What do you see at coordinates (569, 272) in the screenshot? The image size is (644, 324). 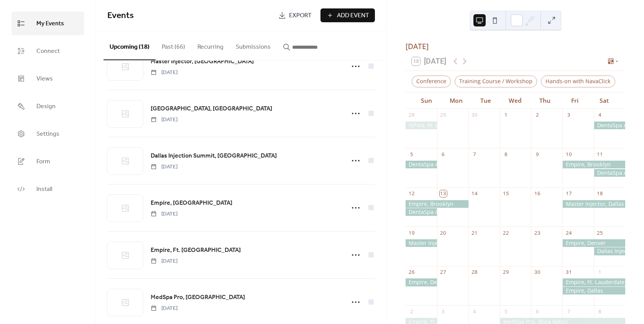 I see `div: 31` at bounding box center [569, 272].